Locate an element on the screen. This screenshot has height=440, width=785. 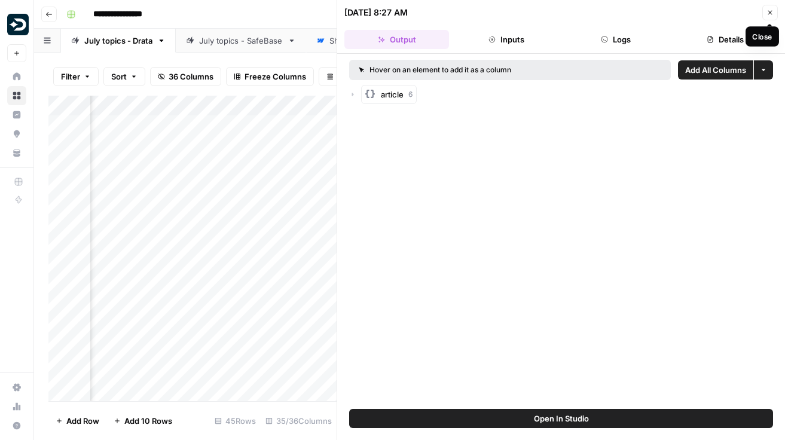
span: Add 10 Rows is located at coordinates (148, 421).